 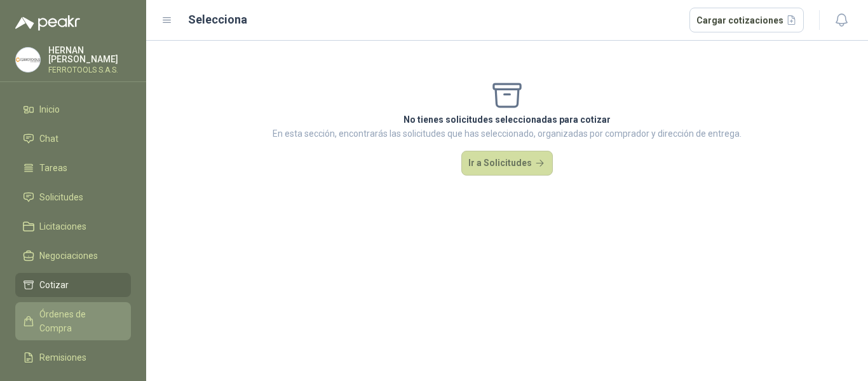 What do you see at coordinates (73, 285) in the screenshot?
I see `a: Cotizar` at bounding box center [73, 285].